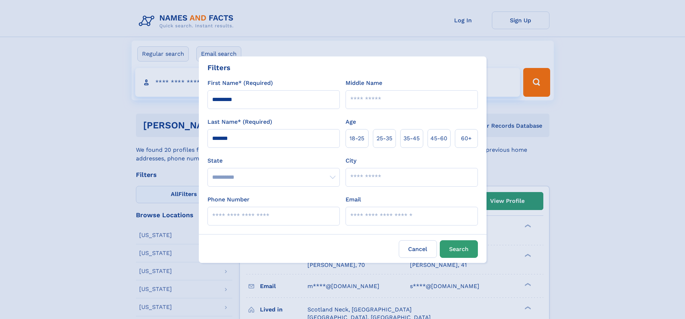 This screenshot has height=319, width=685. Describe the element at coordinates (351, 161) in the screenshot. I see `label: City` at that location.